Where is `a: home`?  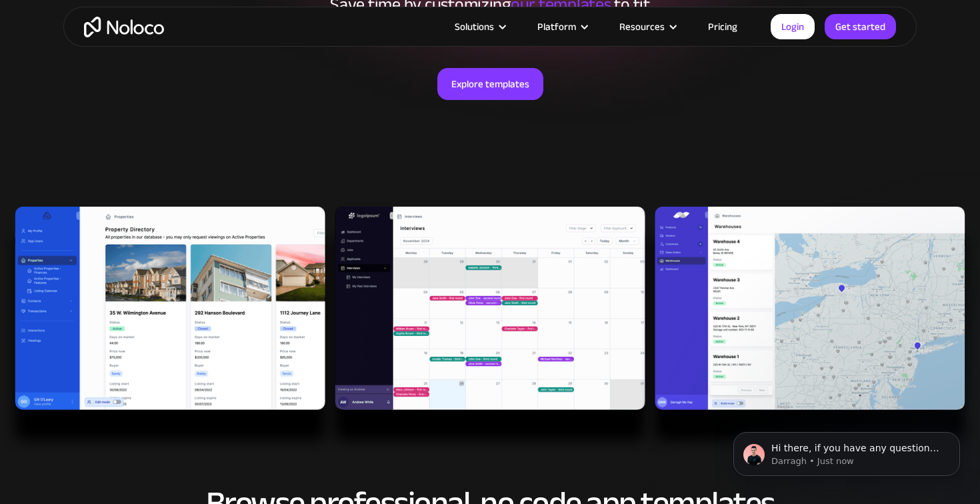 a: home is located at coordinates (124, 27).